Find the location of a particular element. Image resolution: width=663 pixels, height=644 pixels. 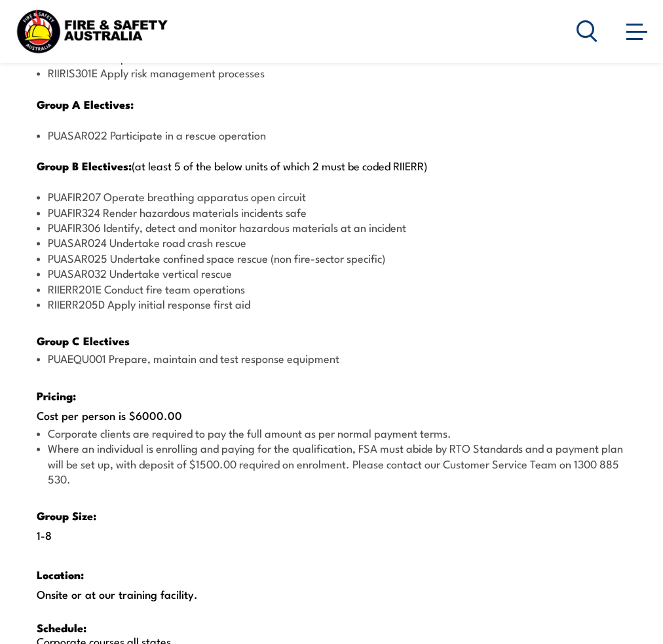

strong: Schedule: is located at coordinates (62, 628).